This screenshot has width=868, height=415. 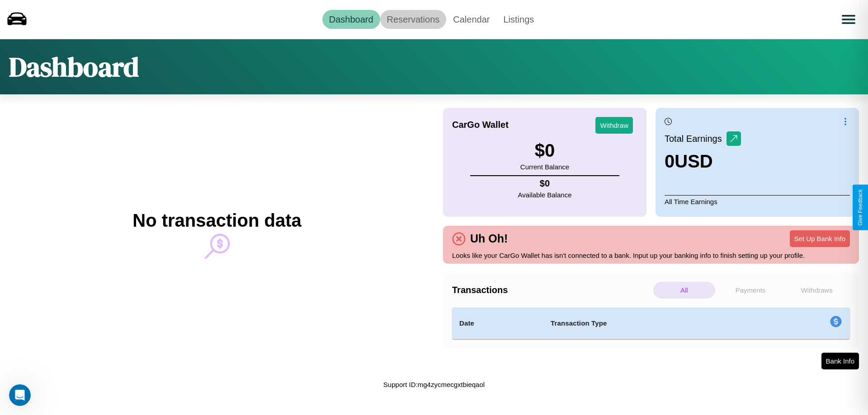 I want to click on button: Withdraw, so click(x=614, y=125).